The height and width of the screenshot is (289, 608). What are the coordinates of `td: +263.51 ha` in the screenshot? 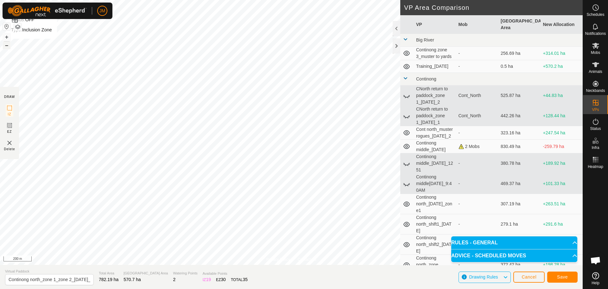 It's located at (561, 204).